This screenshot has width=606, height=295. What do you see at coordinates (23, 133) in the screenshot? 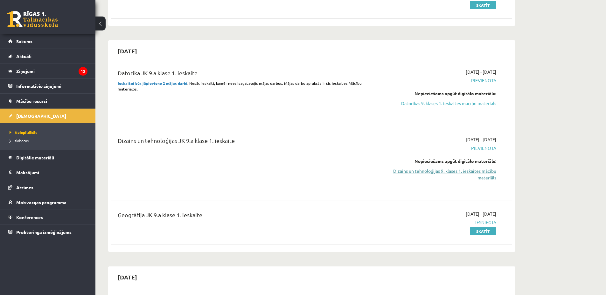
I see `span: Neizpildītās` at bounding box center [23, 133].